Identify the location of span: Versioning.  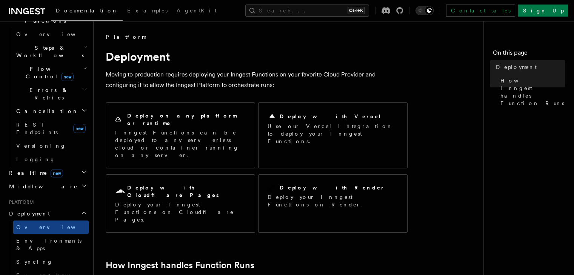
(41, 146).